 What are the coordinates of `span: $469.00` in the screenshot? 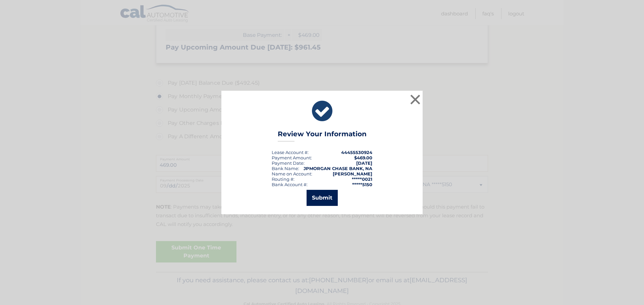 It's located at (363, 158).